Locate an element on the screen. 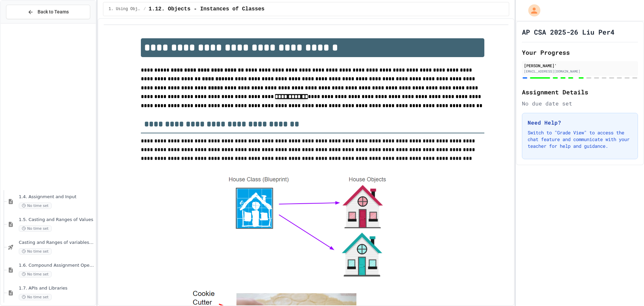 This screenshot has height=306, width=644. span: 1.12. Objects - Instances of Classes is located at coordinates (206, 9).